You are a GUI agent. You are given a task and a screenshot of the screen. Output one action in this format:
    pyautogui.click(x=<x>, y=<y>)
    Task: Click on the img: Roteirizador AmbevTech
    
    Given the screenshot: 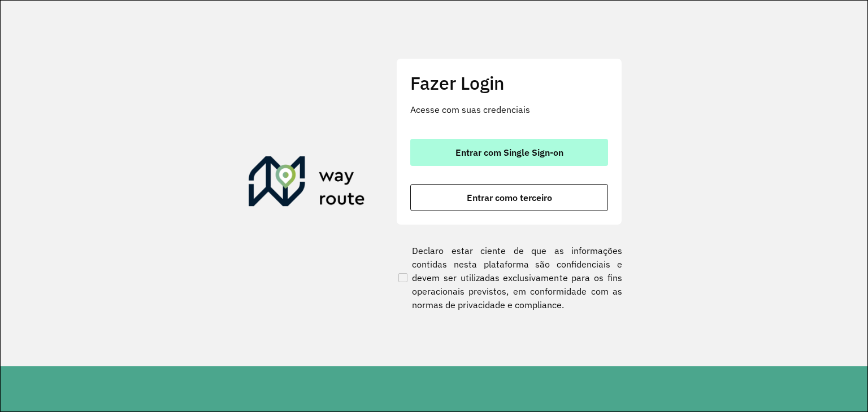 What is the action you would take?
    pyautogui.click(x=307, y=183)
    